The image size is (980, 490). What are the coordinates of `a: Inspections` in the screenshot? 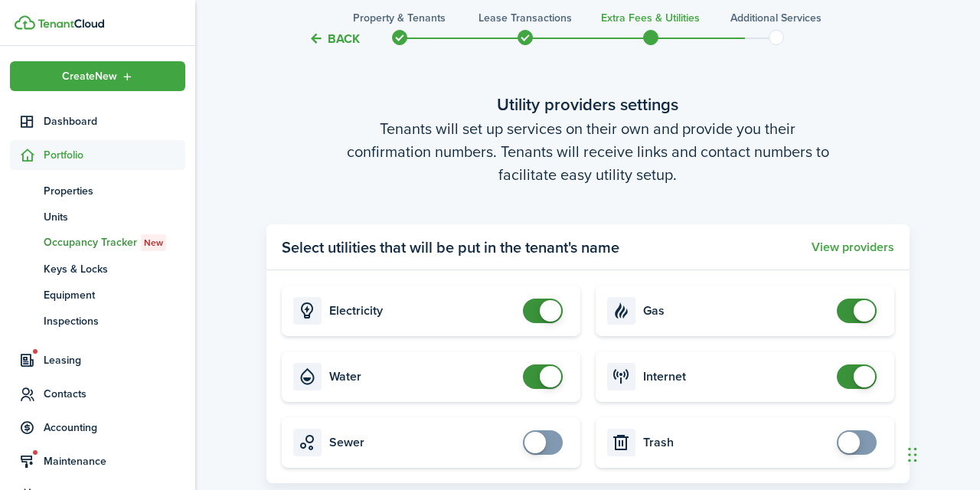 It's located at (98, 321).